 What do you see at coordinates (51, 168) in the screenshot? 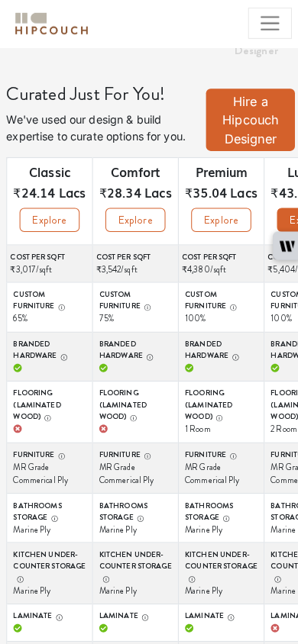
I see `h6: Classic` at bounding box center [51, 168].